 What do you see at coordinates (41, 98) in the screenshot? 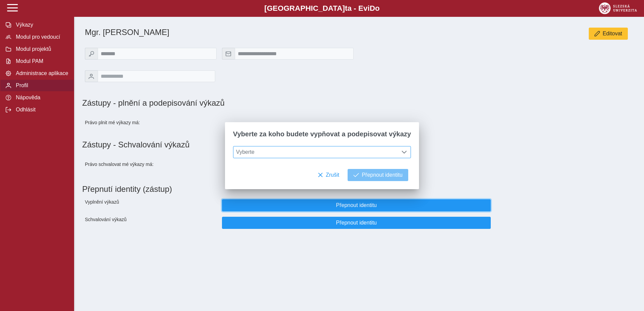
I see `span: Nápověda` at bounding box center [41, 98].